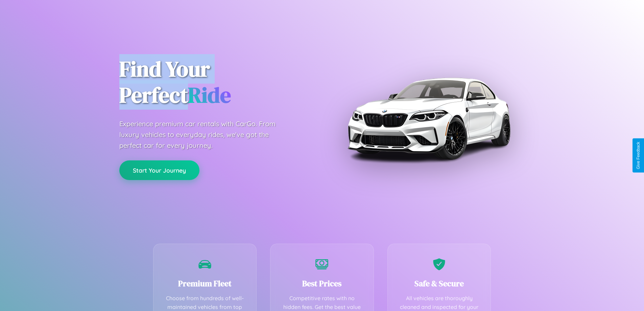 The image size is (644, 311). I want to click on h3: Best Prices, so click(322, 283).